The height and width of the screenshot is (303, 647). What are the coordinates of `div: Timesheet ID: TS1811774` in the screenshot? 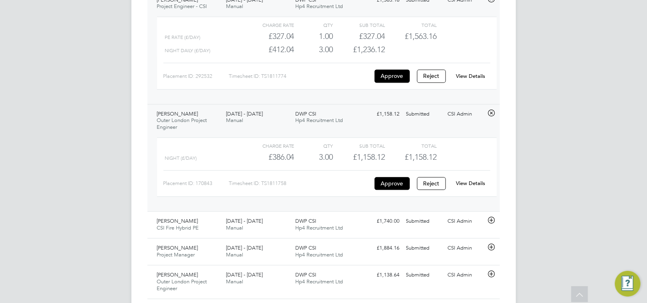 It's located at (301, 76).